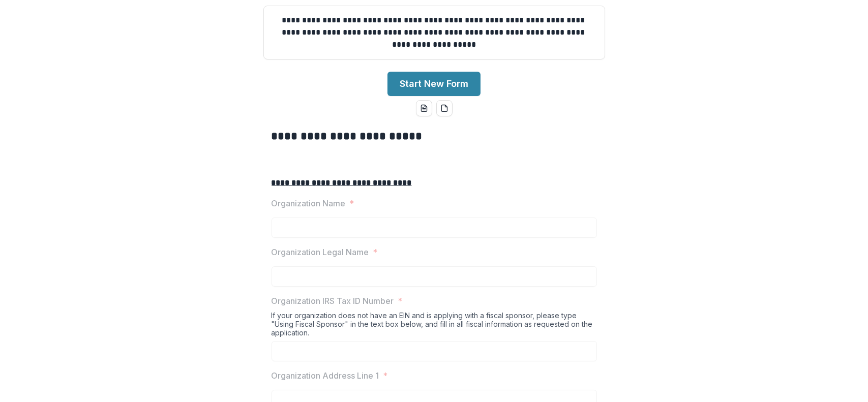  What do you see at coordinates (333, 301) in the screenshot?
I see `p: Organization IRS Tax ID Number` at bounding box center [333, 301].